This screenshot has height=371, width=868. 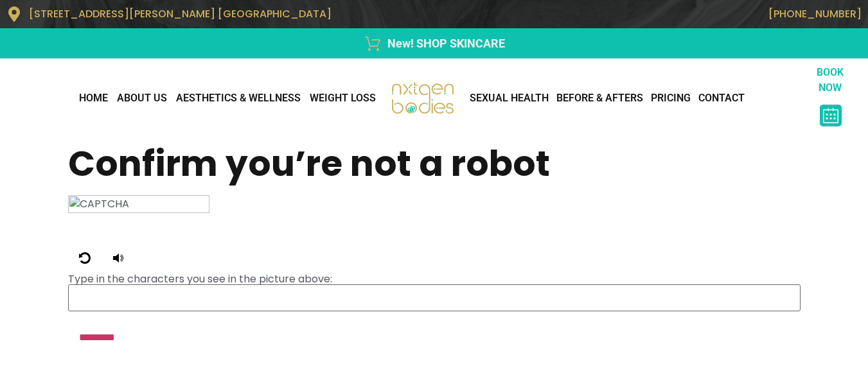 I want to click on a: About Us, so click(x=142, y=98).